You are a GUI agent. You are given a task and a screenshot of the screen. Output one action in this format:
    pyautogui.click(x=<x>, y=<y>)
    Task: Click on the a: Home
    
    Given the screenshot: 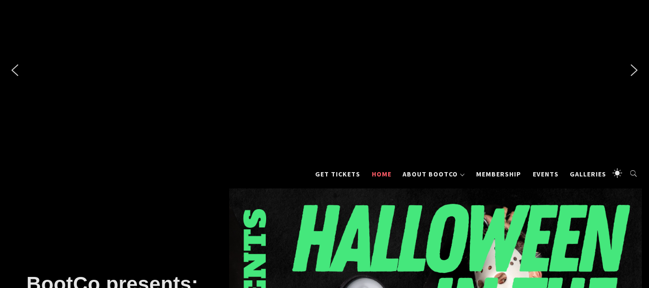 What is the action you would take?
    pyautogui.click(x=381, y=174)
    